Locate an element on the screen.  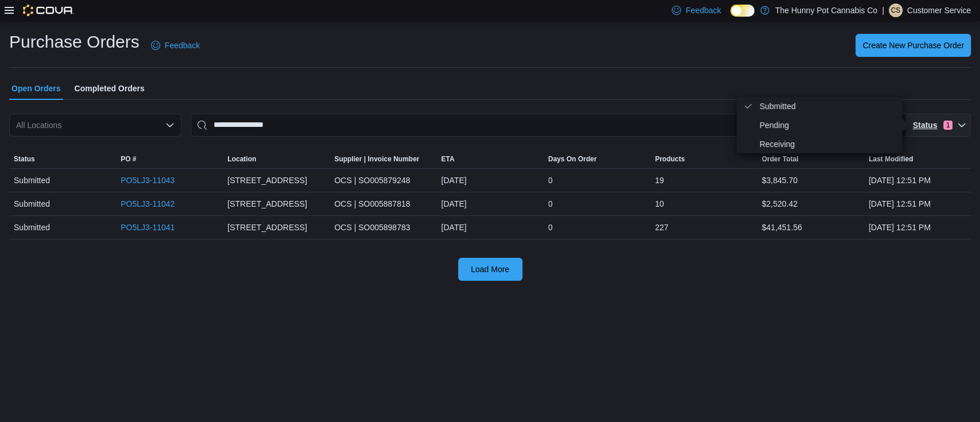
span: Create New Purchase Order is located at coordinates (913, 46).